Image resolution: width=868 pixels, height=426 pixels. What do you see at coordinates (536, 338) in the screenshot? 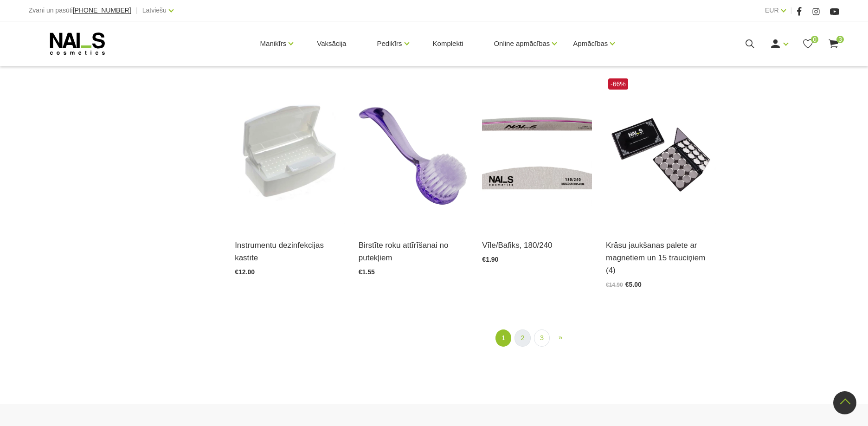
I see `nav: catalog-product-list` at bounding box center [536, 338].